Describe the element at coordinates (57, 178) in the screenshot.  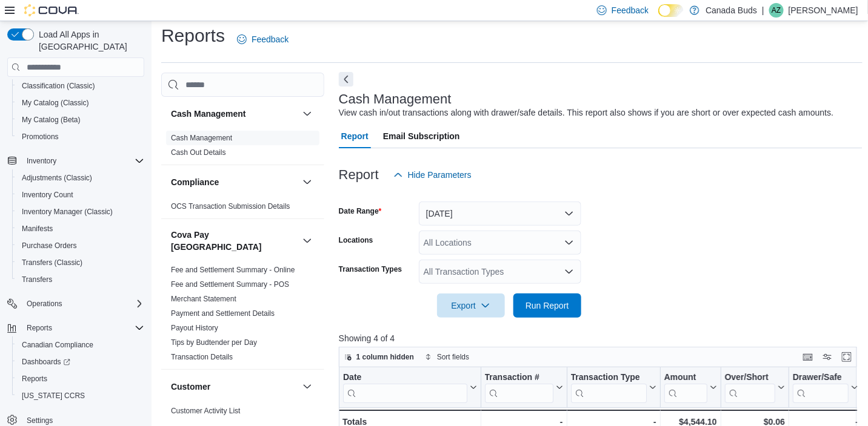
I see `span: Adjustments (Classic)` at that location.